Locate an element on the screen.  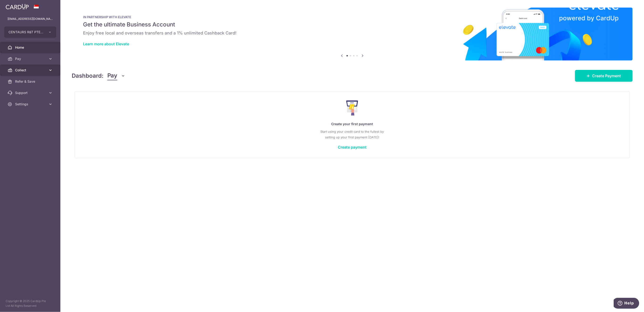
span: Home is located at coordinates (31, 47).